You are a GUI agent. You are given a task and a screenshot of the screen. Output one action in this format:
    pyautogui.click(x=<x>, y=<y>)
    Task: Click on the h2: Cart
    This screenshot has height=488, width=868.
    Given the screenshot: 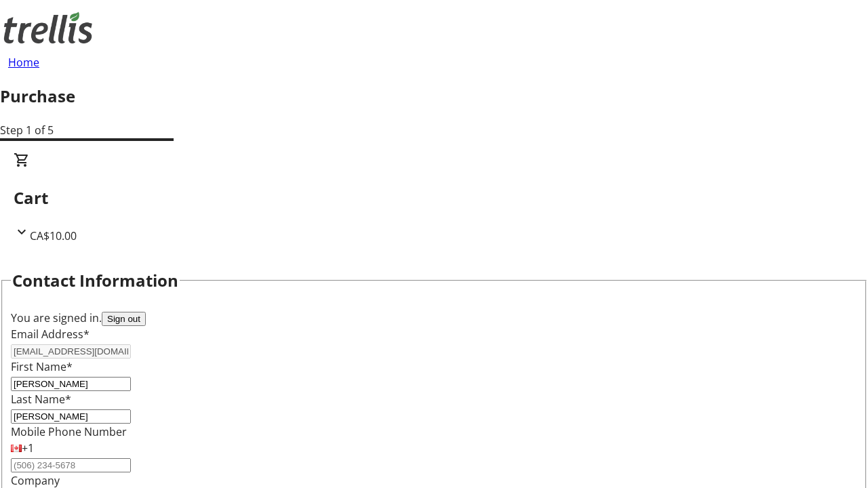 What is the action you would take?
    pyautogui.click(x=434, y=198)
    